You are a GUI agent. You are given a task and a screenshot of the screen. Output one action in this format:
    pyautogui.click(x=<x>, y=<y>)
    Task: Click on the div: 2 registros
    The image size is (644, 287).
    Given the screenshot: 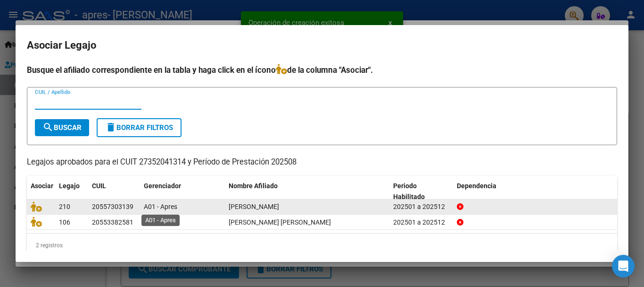 What is the action you would take?
    pyautogui.click(x=322, y=245)
    